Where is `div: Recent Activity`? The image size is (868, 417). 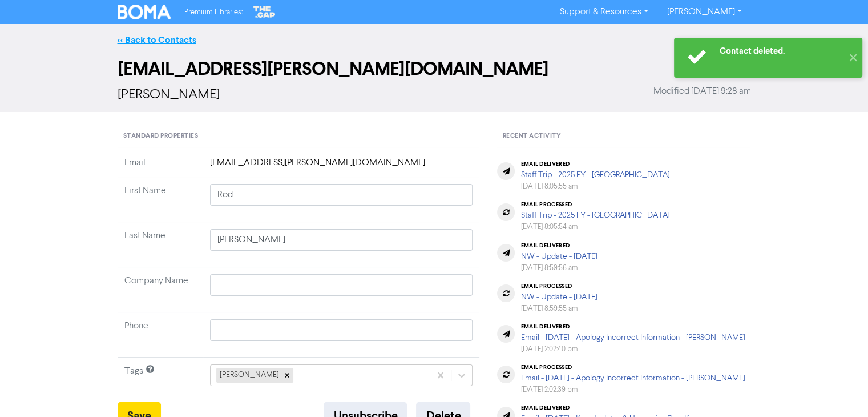 div: Recent Activity is located at coordinates (623, 137).